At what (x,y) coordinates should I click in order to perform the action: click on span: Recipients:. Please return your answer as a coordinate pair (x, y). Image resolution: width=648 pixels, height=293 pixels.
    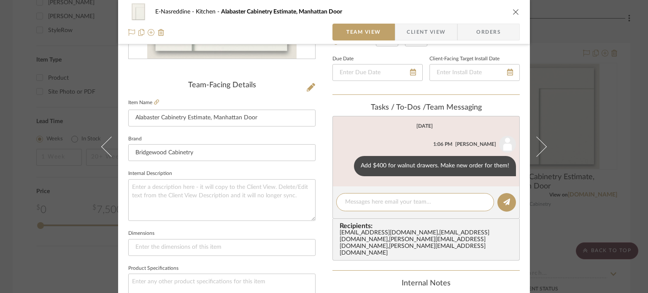
    Looking at the image, I should click on (428, 226).